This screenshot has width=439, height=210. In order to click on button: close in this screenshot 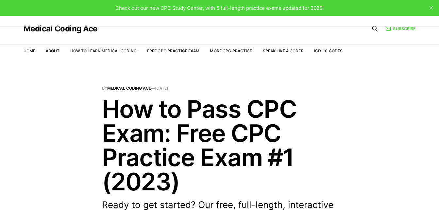, I will do `click(431, 8)`.